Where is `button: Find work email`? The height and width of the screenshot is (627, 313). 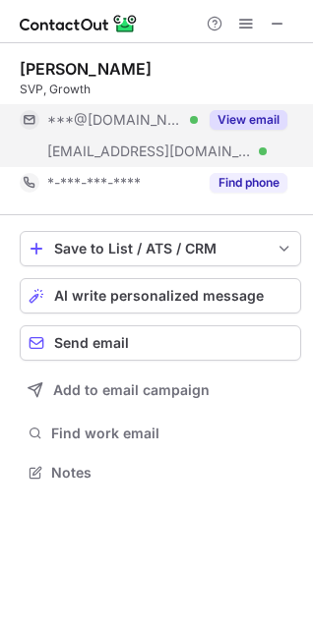 button: Find work email is located at coordinates (160, 434).